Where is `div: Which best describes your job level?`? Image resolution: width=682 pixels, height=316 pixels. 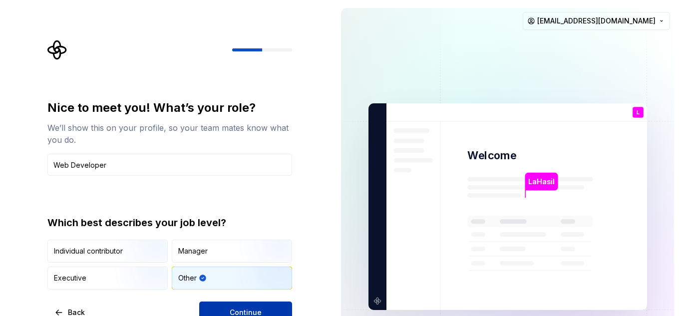 div: Which best describes your job level? is located at coordinates (170, 223).